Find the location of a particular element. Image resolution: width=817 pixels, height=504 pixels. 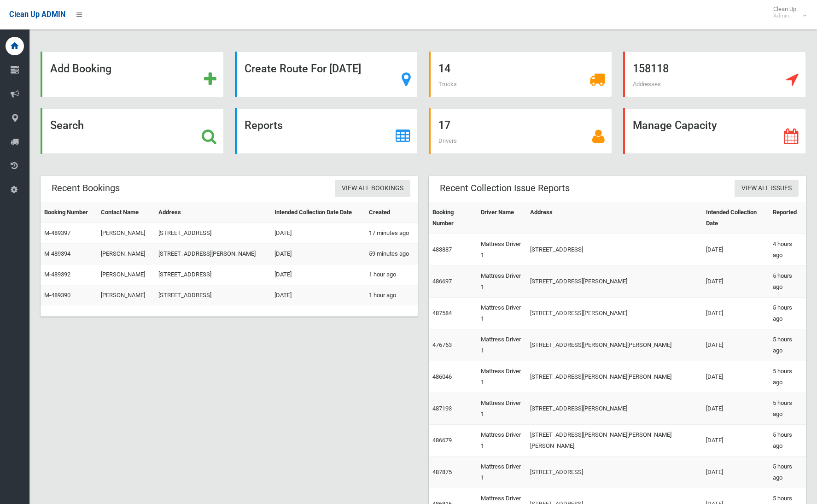

span: Clean Up is located at coordinates (787, 12).